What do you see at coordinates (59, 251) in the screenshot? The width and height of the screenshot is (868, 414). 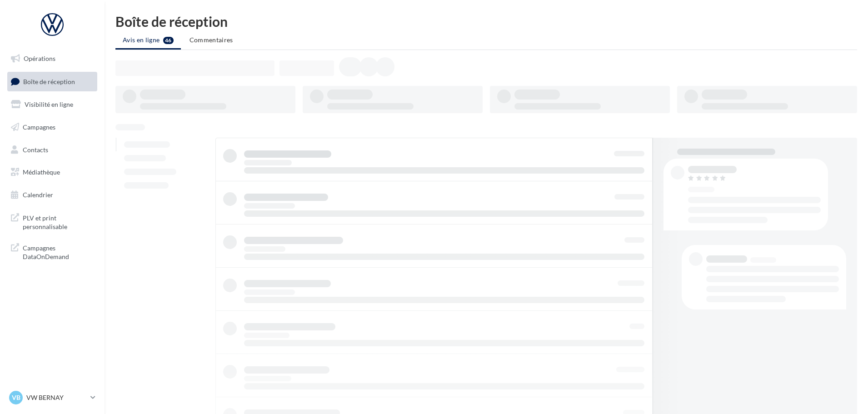 I see `span: Campagnes DataOnDemand` at bounding box center [59, 251].